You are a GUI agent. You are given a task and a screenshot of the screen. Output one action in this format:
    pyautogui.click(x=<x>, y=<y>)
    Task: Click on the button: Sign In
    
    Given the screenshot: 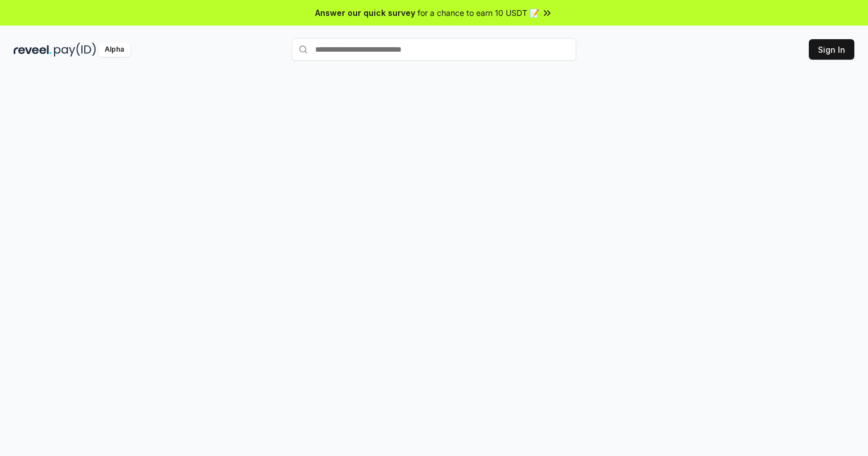 What is the action you would take?
    pyautogui.click(x=831, y=50)
    